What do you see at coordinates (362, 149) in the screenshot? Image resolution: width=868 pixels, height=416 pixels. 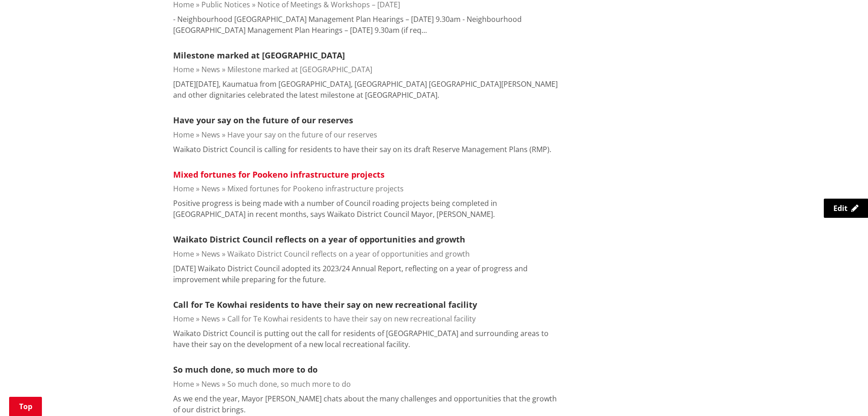 I see `p: Waikato District Council is calling for residents to have their say on its draft Reserve Manageme...` at bounding box center [362, 149].